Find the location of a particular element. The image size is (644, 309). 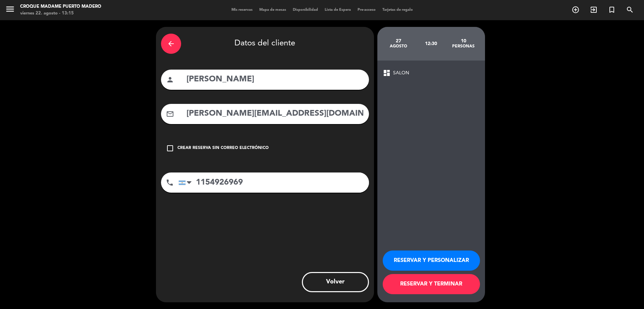

i: exit_to_app is located at coordinates (594, 9).